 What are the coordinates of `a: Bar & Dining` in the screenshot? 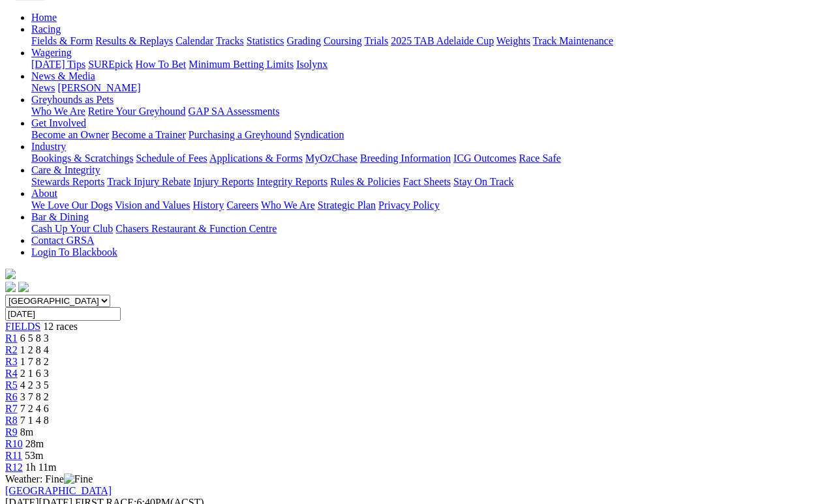 It's located at (60, 217).